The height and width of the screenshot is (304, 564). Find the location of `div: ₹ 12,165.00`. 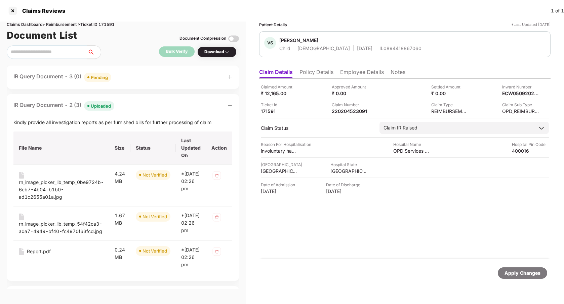

div: ₹ 12,165.00 is located at coordinates (279, 93).